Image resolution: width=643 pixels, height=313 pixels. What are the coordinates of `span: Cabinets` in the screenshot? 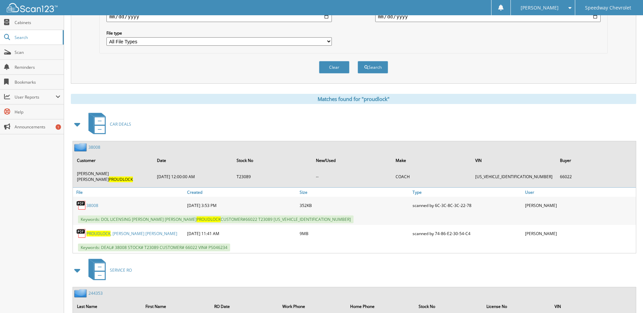 It's located at (37, 22).